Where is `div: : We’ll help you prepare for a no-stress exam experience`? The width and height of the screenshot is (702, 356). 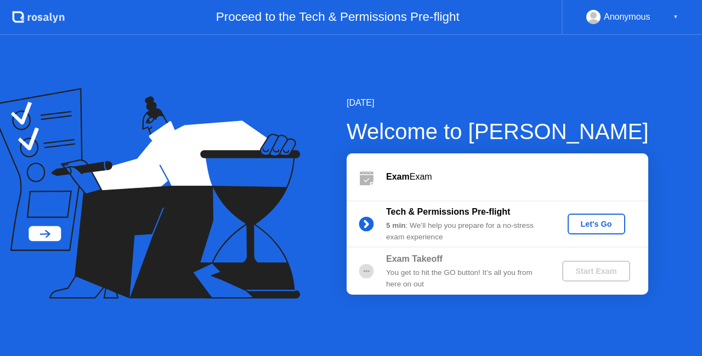 div: : We’ll help you prepare for a no-stress exam experience is located at coordinates (465, 231).